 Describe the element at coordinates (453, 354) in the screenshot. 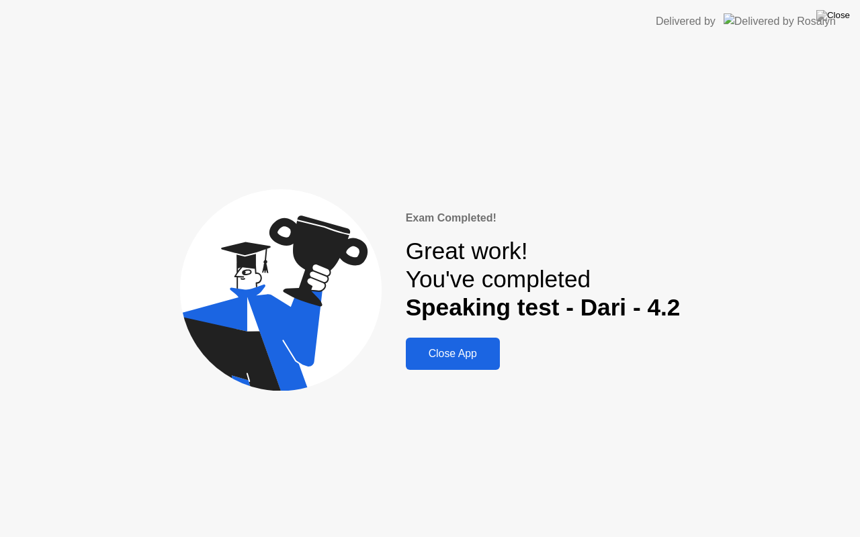

I see `div: Close App` at that location.